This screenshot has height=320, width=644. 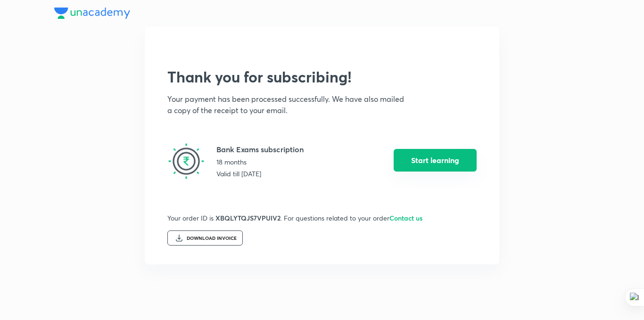 I want to click on button: Start learning, so click(x=435, y=160).